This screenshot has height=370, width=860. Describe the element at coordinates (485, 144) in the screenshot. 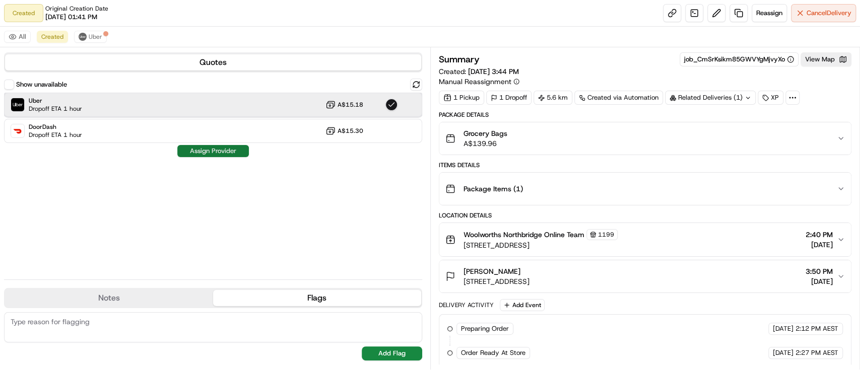

I see `span: A$139.96` at that location.